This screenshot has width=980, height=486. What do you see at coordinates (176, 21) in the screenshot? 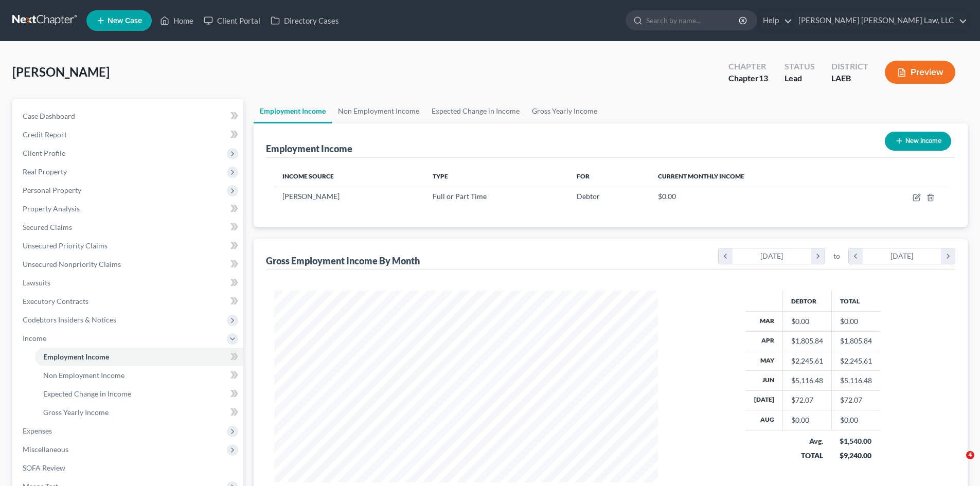
I see `a: Home` at bounding box center [176, 21].